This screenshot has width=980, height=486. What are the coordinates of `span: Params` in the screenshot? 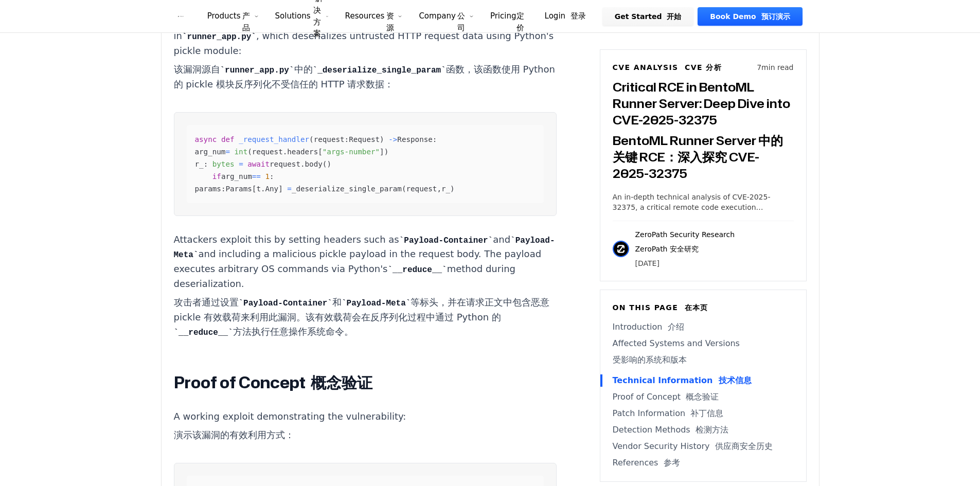 It's located at (238, 189).